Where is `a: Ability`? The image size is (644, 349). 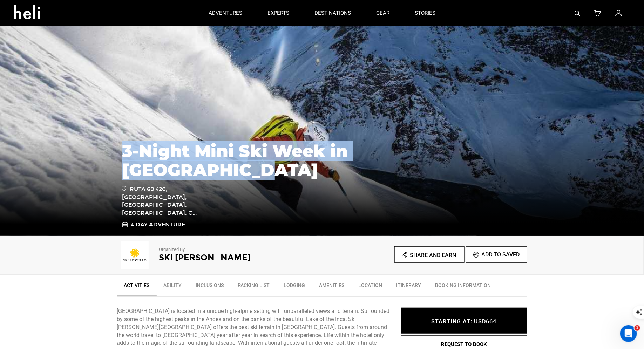 a: Ability is located at coordinates (173, 287).